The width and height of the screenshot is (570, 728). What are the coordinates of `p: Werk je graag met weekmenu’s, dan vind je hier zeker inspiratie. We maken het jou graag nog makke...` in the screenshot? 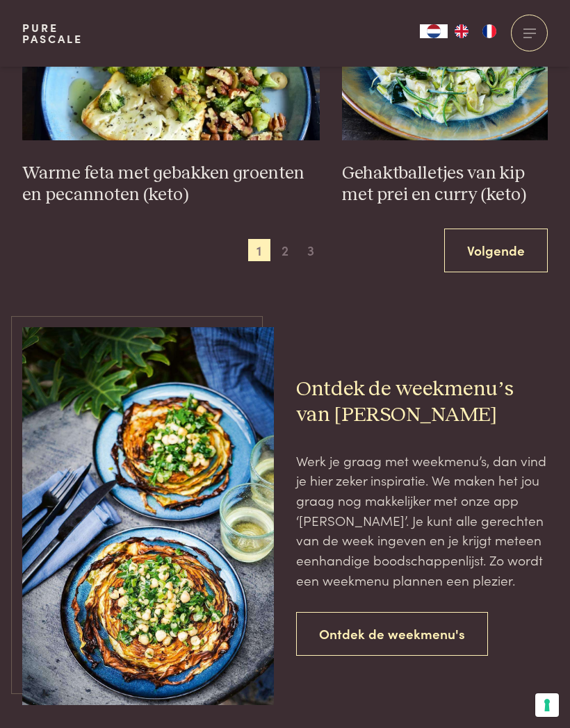 It's located at (422, 521).